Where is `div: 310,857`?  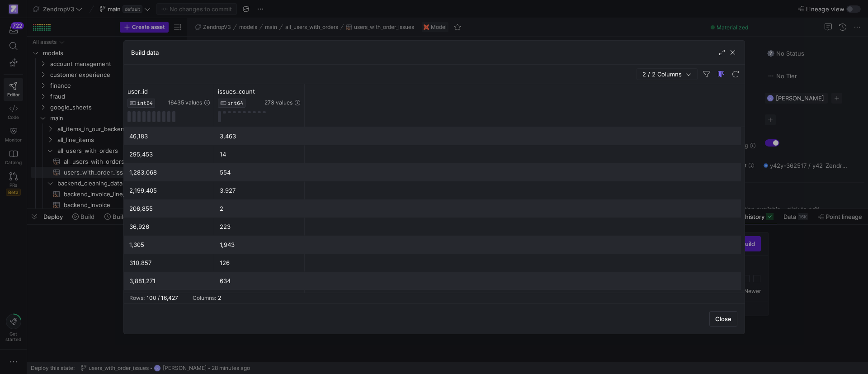
div: 310,857 is located at coordinates (169, 263).